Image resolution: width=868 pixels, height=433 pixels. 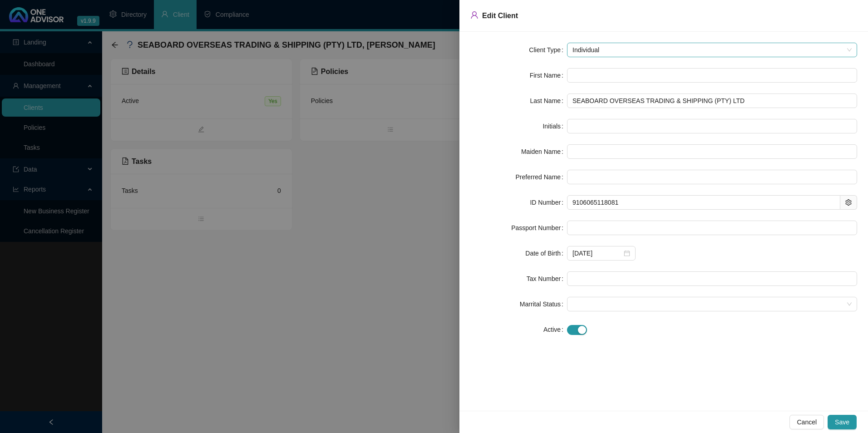 What do you see at coordinates (807, 422) in the screenshot?
I see `span: Cancel` at bounding box center [807, 422].